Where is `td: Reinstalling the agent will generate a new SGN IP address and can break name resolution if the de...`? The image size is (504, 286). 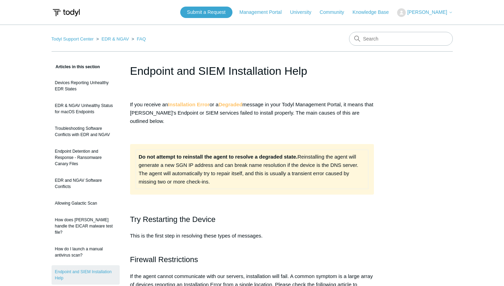 td: Reinstalling the agent will generate a new SGN IP address and can break name resolution if the de... is located at coordinates (252, 169).